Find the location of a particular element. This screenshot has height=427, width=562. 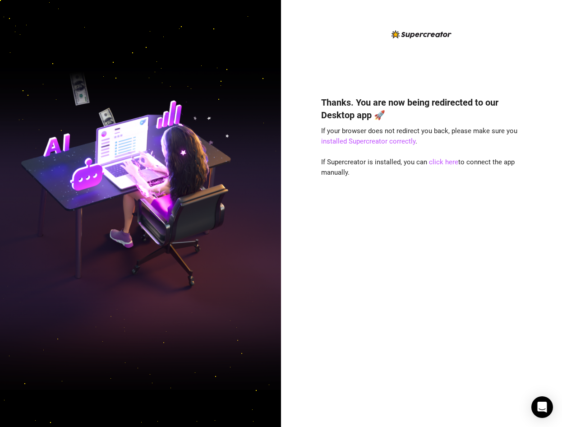

h4: Thanks. You are now being redirected to our Desktop app 🚀 is located at coordinates (422, 109).